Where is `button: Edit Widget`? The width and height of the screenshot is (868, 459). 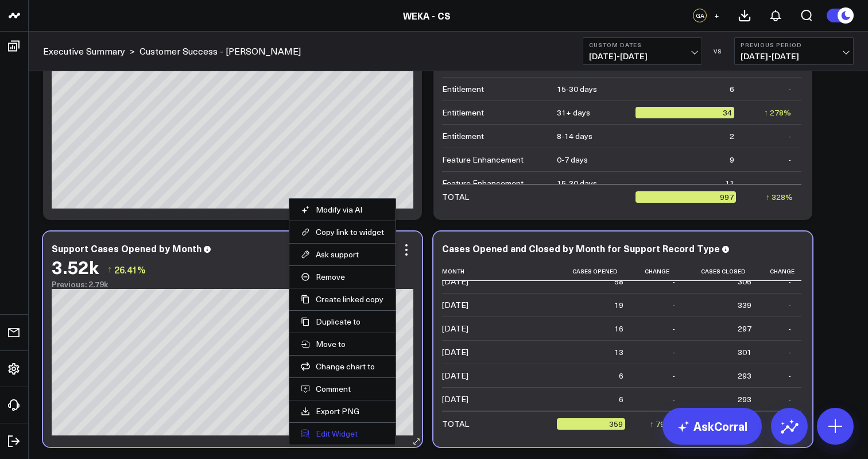 button: Edit Widget is located at coordinates (342, 434).